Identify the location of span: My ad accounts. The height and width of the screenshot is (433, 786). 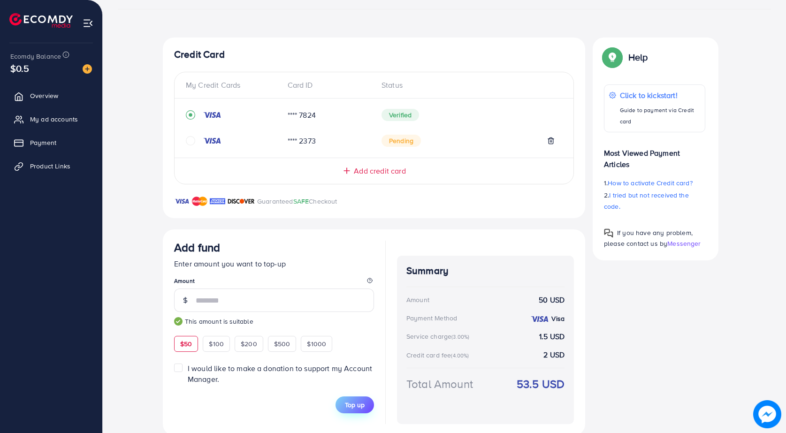
(54, 119).